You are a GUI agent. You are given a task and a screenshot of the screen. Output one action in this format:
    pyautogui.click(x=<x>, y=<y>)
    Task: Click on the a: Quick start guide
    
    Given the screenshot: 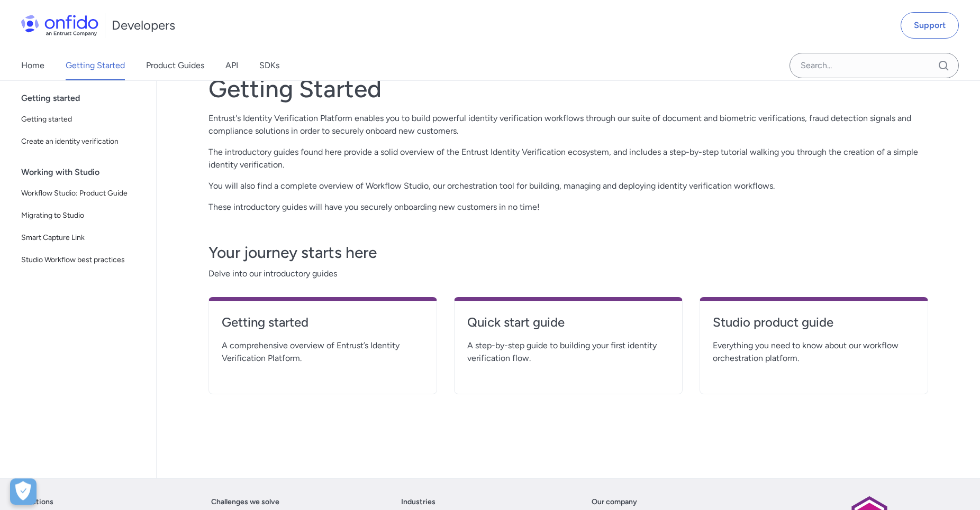 What is the action you would take?
    pyautogui.click(x=568, y=327)
    